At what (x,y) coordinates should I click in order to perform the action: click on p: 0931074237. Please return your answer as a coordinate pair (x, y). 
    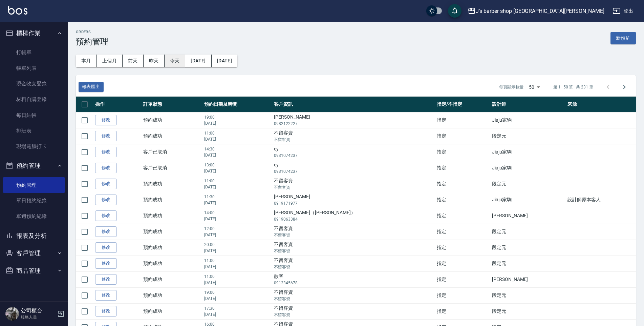
    Looking at the image, I should click on (354, 172).